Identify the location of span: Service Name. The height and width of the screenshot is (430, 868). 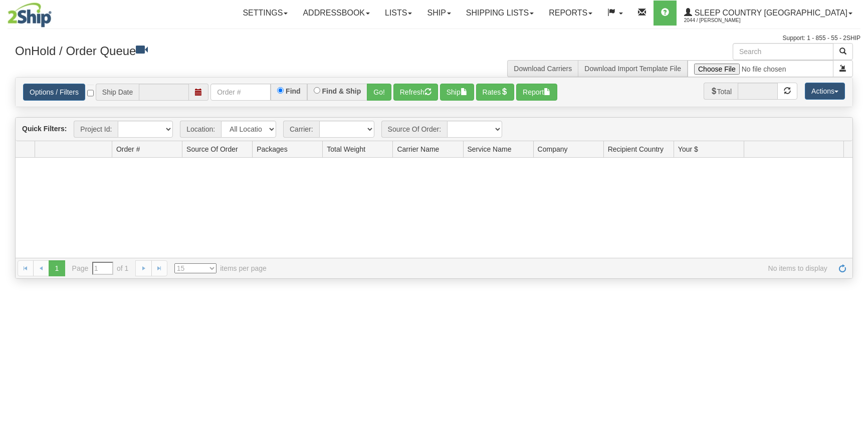
(490, 149).